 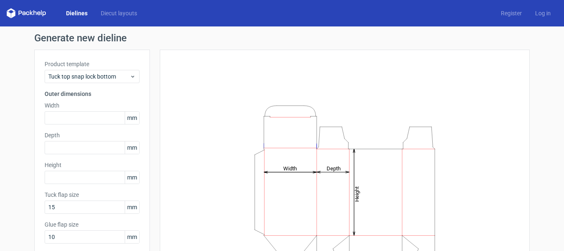 I want to click on label: Height, so click(x=92, y=165).